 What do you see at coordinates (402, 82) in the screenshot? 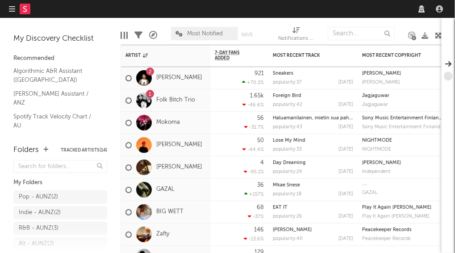
I see `div: label: Dean Brady` at bounding box center [402, 82].